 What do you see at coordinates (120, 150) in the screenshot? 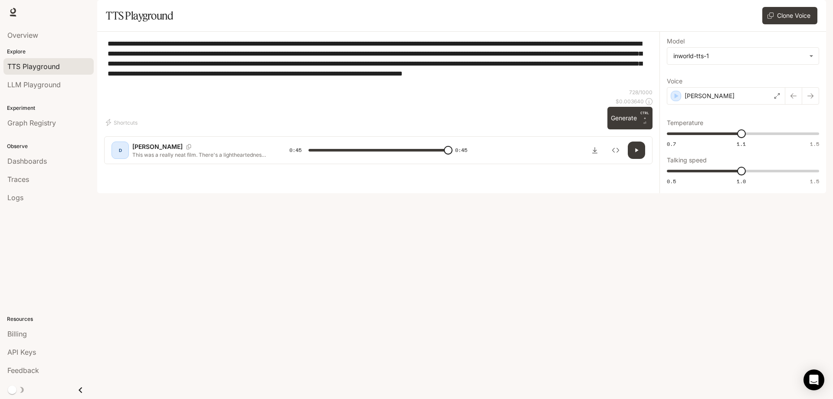
I see `div: D` at bounding box center [120, 150].